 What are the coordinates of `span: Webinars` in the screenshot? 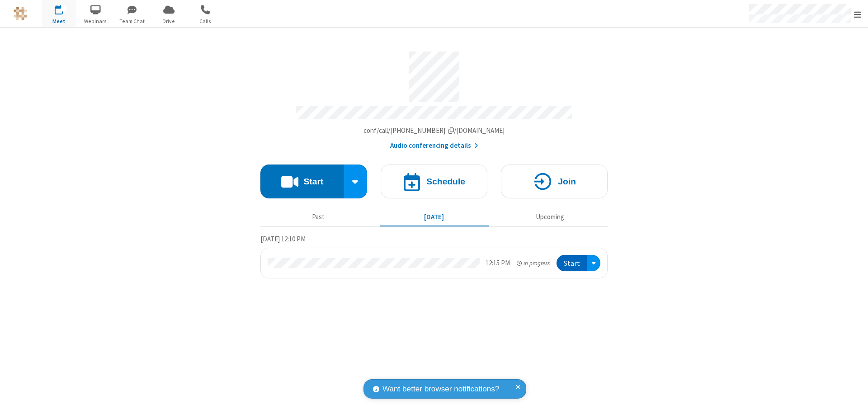 It's located at (96, 21).